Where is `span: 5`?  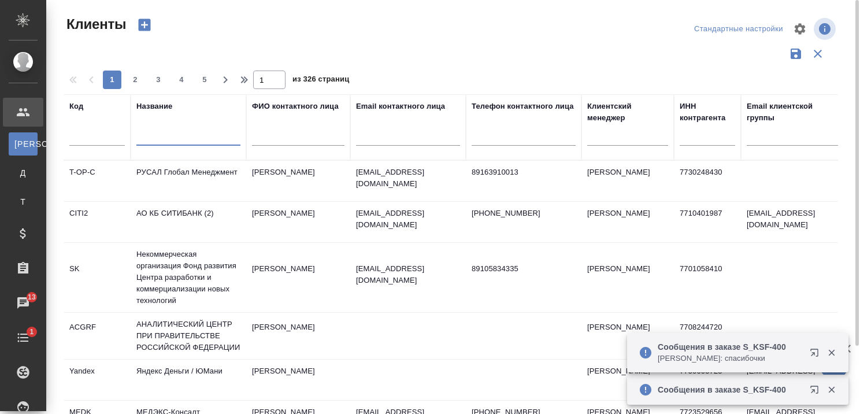 span: 5 is located at coordinates (205, 80).